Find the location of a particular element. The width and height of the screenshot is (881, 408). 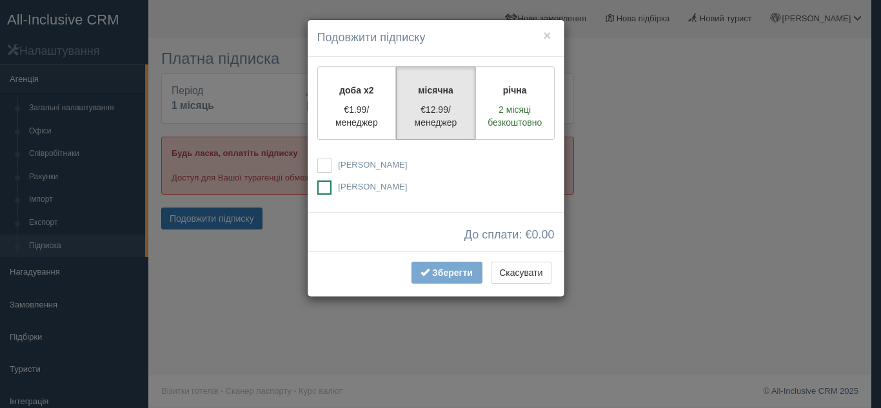

p: €12.99/менеджер is located at coordinates (435, 116).